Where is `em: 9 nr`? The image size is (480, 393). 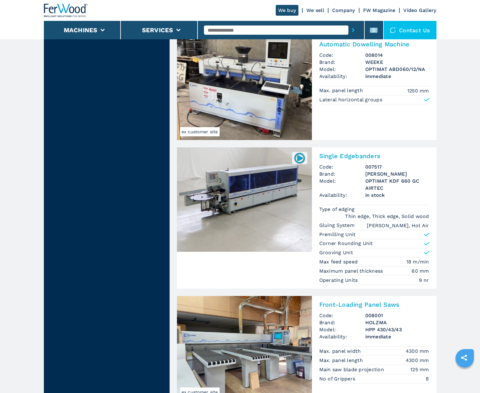 em: 9 nr is located at coordinates (424, 280).